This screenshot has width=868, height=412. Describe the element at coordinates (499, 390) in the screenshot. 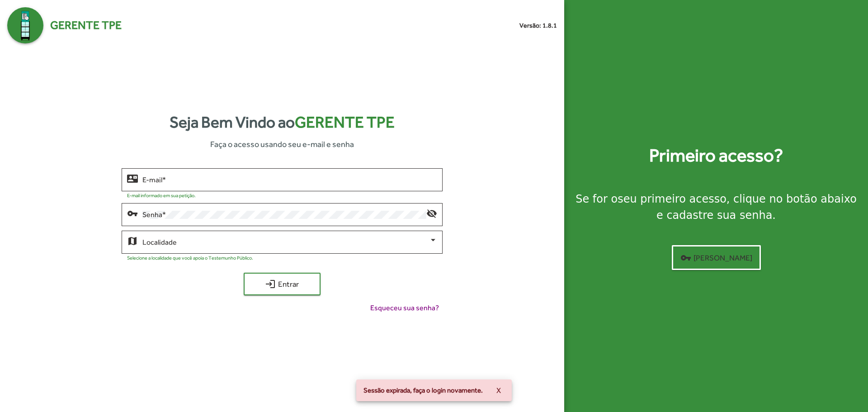

I see `button: X` at that location.